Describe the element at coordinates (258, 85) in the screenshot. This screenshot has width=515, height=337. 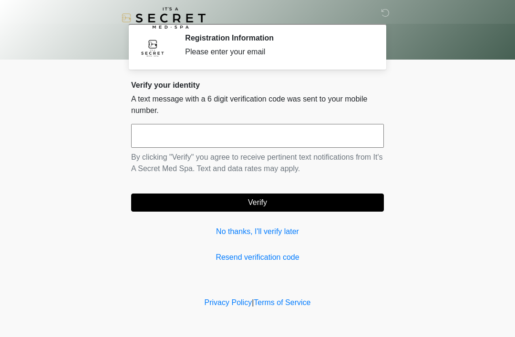
I see `h2: Verify your identity` at that location.